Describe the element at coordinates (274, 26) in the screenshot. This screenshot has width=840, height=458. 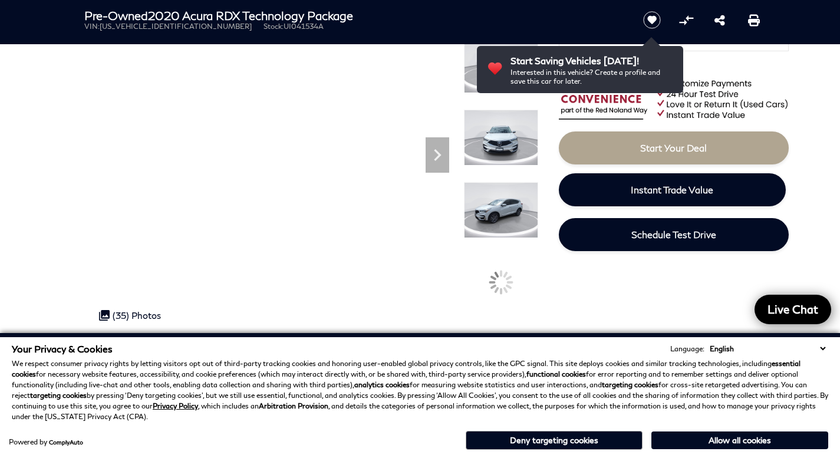
I see `span: Stock:` at that location.